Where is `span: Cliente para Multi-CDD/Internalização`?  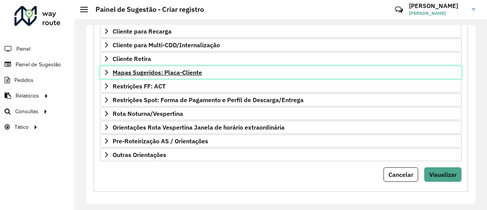
span: Cliente para Multi-CDD/Internalização is located at coordinates (166, 45).